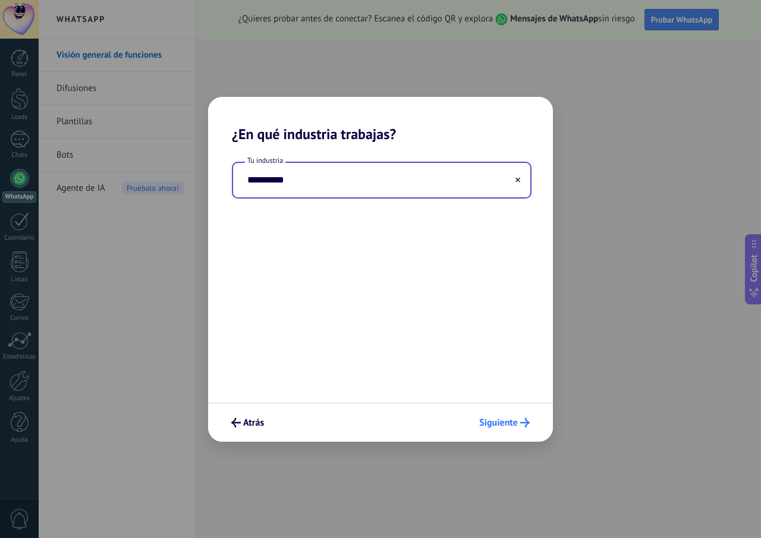 This screenshot has width=761, height=538. What do you see at coordinates (498, 423) in the screenshot?
I see `span: Siguiente` at bounding box center [498, 423].